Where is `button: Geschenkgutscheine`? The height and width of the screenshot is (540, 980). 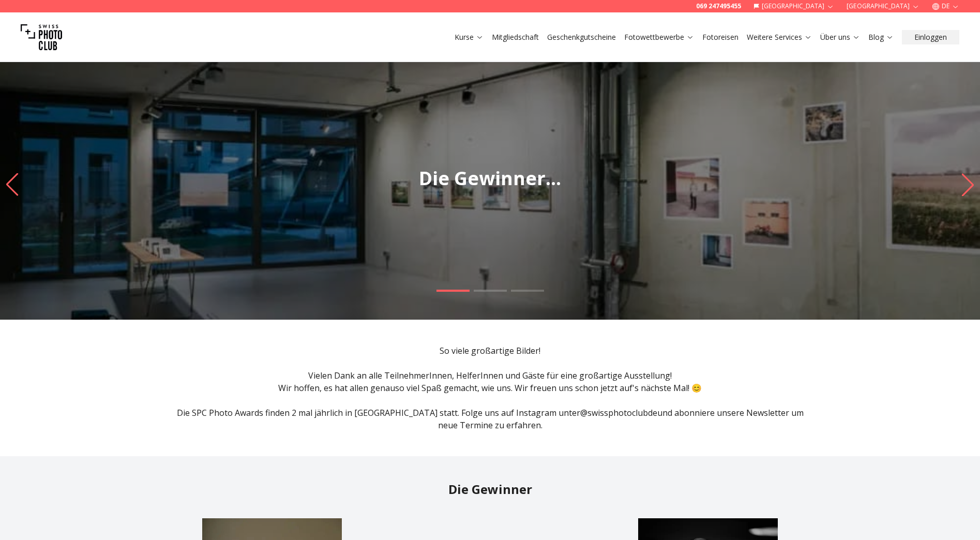
button: Geschenkgutscheine is located at coordinates (581, 37).